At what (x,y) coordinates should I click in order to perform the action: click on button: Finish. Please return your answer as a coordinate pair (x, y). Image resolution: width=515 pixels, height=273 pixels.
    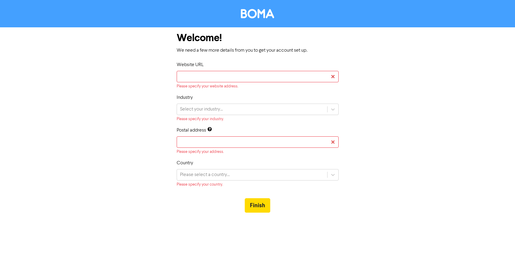
    Looking at the image, I should click on (257, 205).